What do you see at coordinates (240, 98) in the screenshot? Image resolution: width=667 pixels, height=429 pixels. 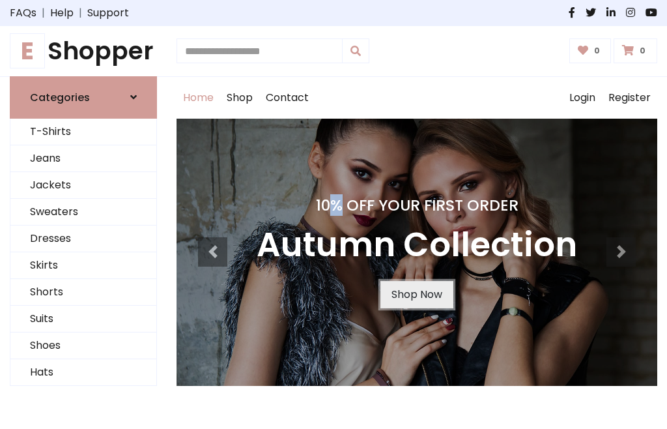 I see `a: Shop` at bounding box center [240, 98].